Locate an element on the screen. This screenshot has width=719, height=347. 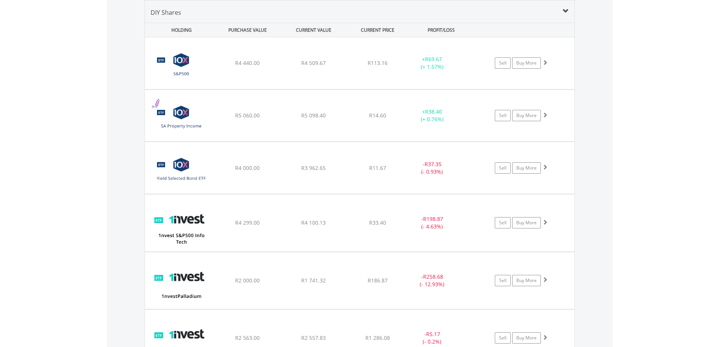
img: EQU.ZA.CSPROP.png is located at coordinates (181, 119).